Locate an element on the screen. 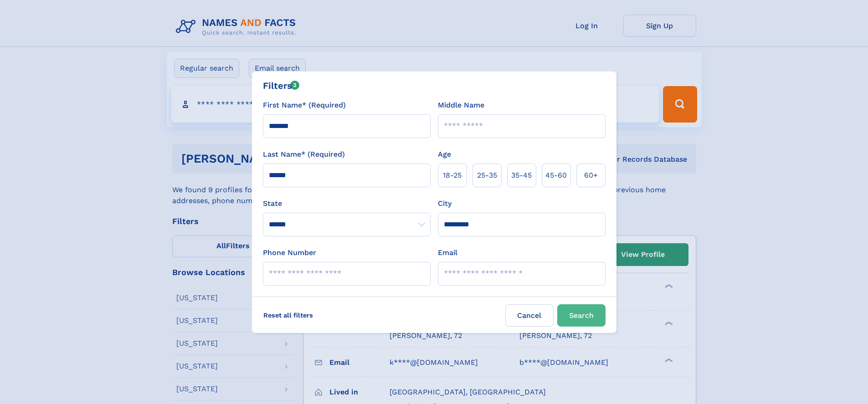 The height and width of the screenshot is (404, 868). label: State is located at coordinates (347, 203).